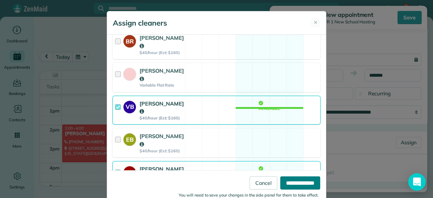 This screenshot has width=433, height=198. What do you see at coordinates (130, 106) in the screenshot?
I see `strong: VB` at bounding box center [130, 106].